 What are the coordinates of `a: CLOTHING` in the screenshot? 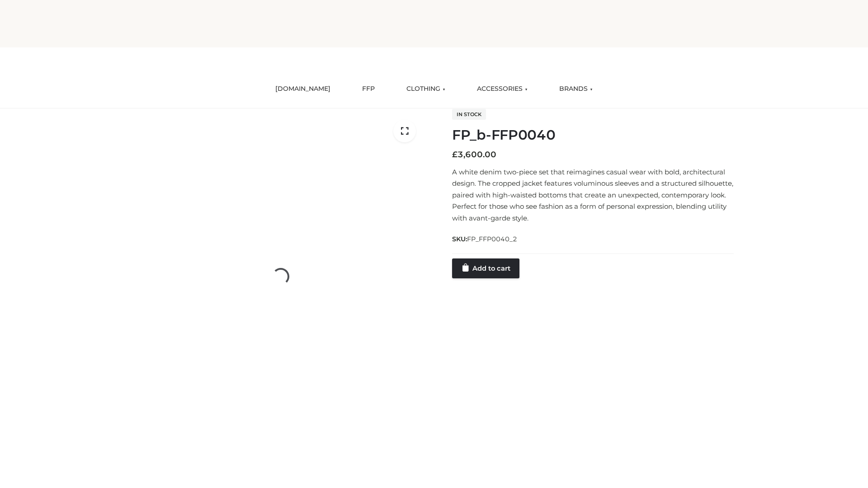 It's located at (426, 89).